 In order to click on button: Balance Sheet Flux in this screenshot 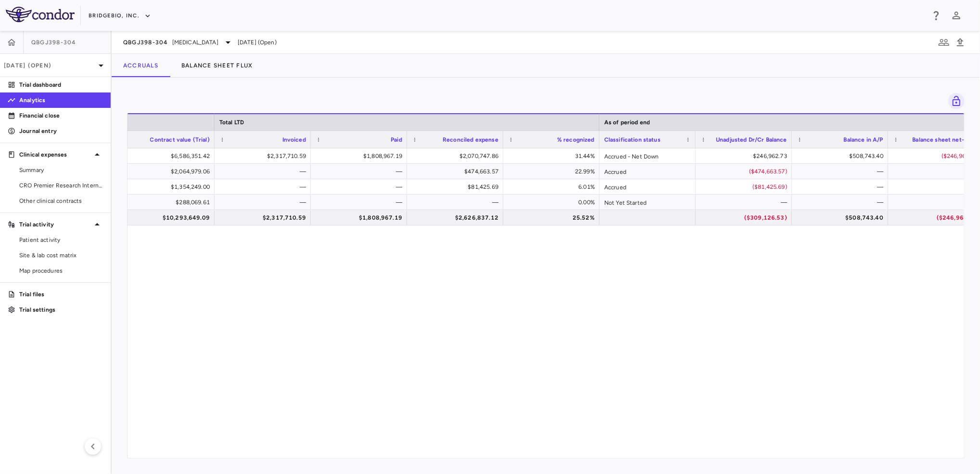, I will do `click(217, 66)`.